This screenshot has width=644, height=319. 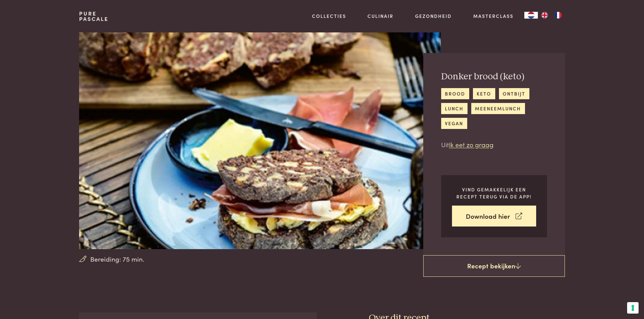 I want to click on p: Vind gemakkelijk een recept terug via de app!, so click(x=494, y=193).